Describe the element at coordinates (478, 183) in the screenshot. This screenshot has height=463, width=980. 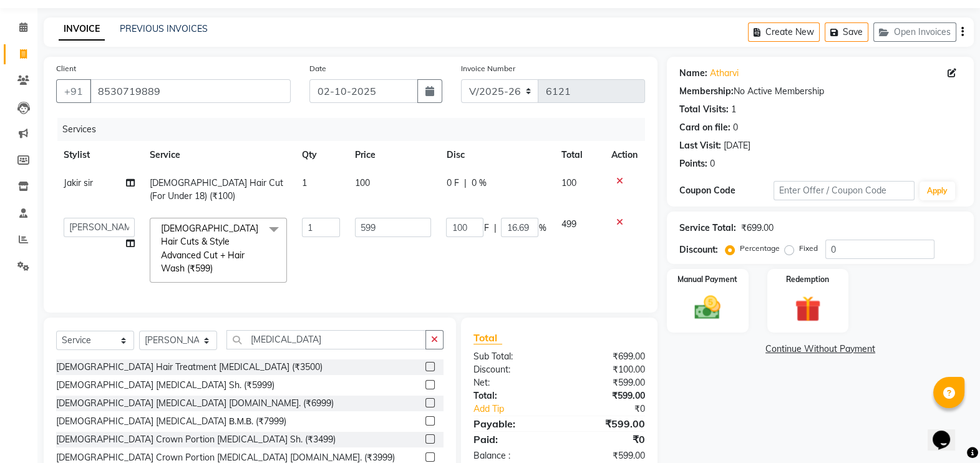
I see `span: 0 %` at that location.